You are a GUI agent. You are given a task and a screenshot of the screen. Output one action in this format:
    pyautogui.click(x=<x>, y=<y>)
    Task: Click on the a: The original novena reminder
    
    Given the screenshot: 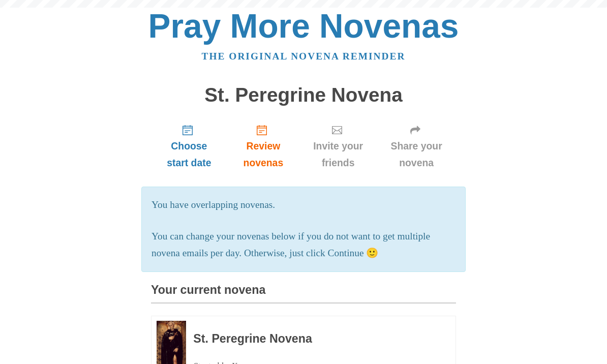 What is the action you would take?
    pyautogui.click(x=303, y=56)
    